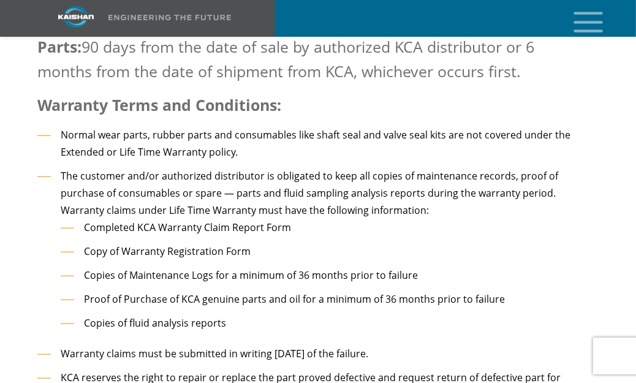 The width and height of the screenshot is (636, 383). I want to click on li: Copies of Maintenance Logs for a minimum of 36 months prior to failure, so click(319, 275).